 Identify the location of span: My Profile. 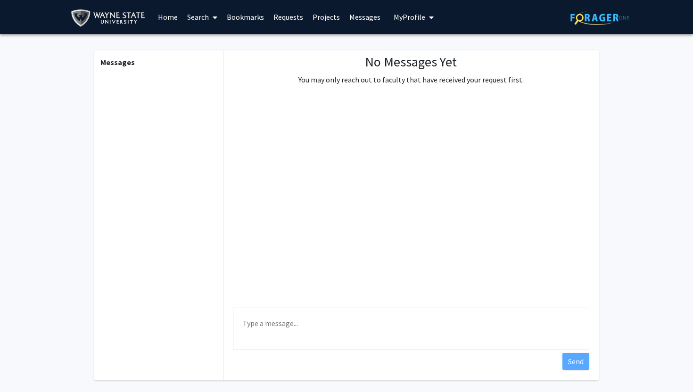
(409, 17).